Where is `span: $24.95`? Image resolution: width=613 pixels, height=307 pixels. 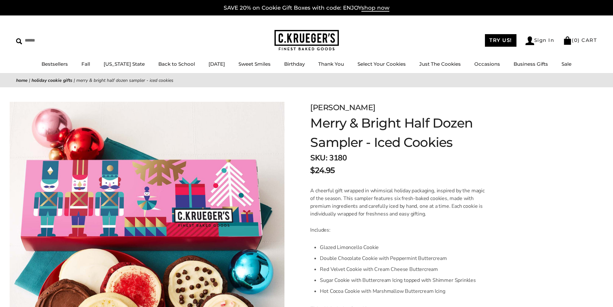
span: $24.95 is located at coordinates (322, 170).